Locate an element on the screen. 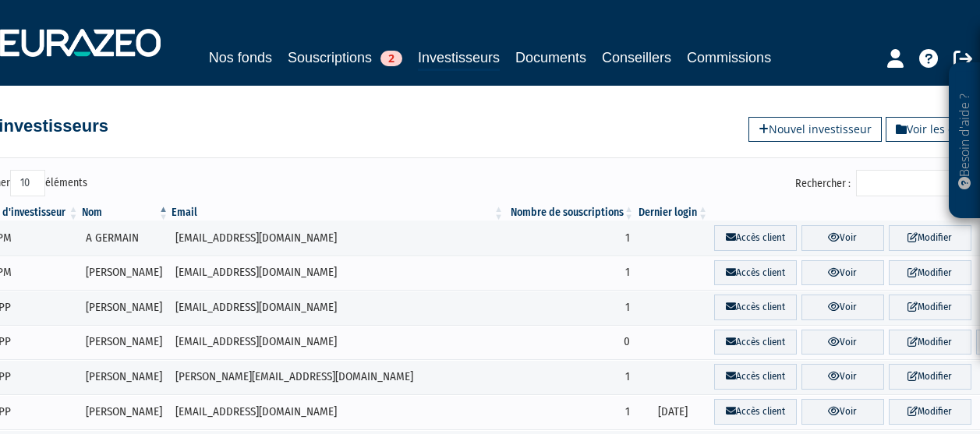  a: Investisseurs is located at coordinates (458, 58).